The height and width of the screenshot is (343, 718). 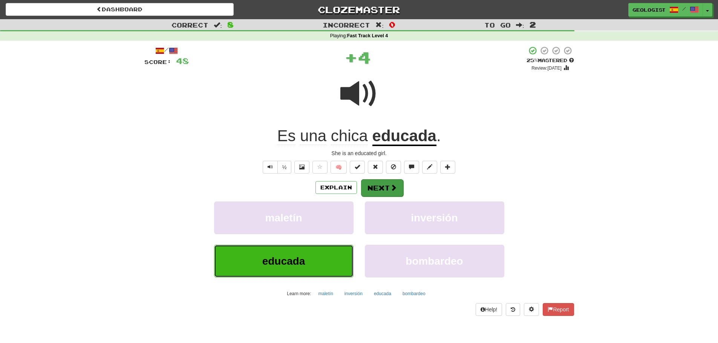 I want to click on span: 0, so click(x=392, y=24).